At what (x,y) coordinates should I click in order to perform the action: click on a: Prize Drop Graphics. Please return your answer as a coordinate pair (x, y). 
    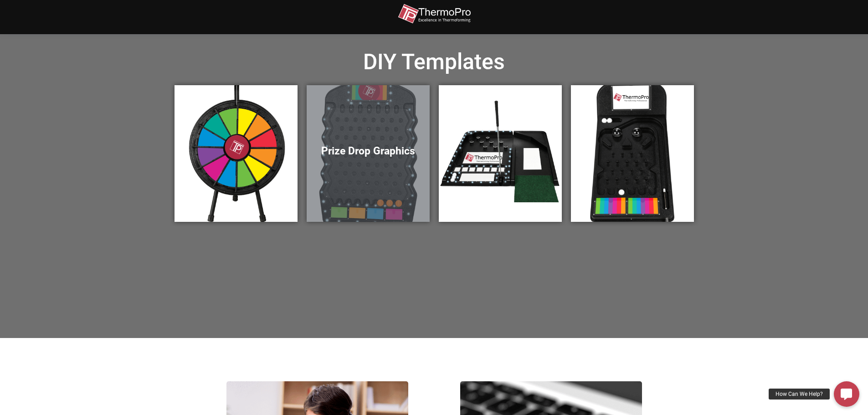
    Looking at the image, I should click on (368, 153).